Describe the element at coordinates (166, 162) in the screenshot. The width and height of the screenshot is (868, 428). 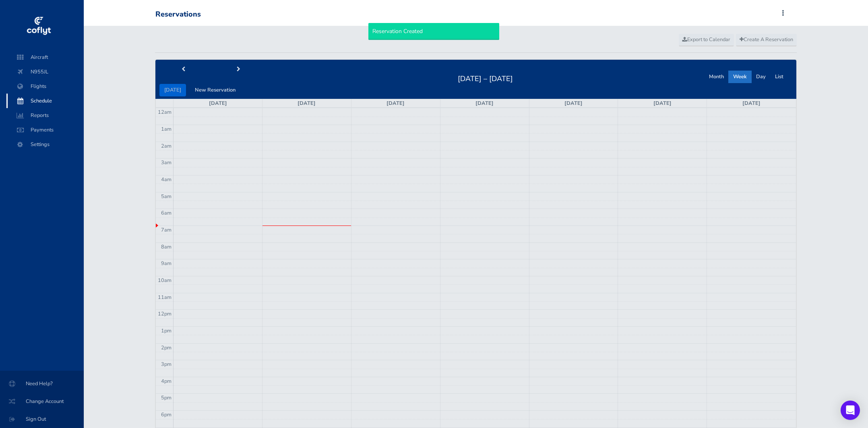
I see `span: 3am` at that location.